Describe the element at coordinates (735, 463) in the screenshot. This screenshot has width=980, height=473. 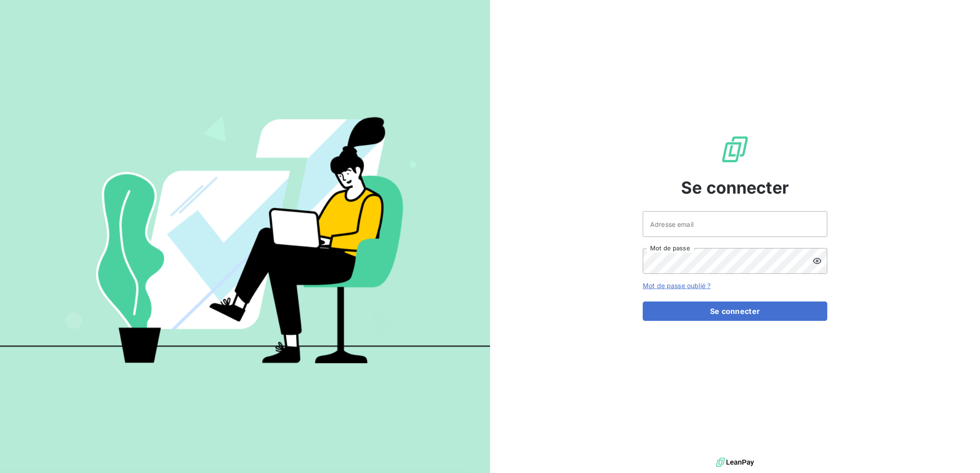
I see `img: logo` at that location.